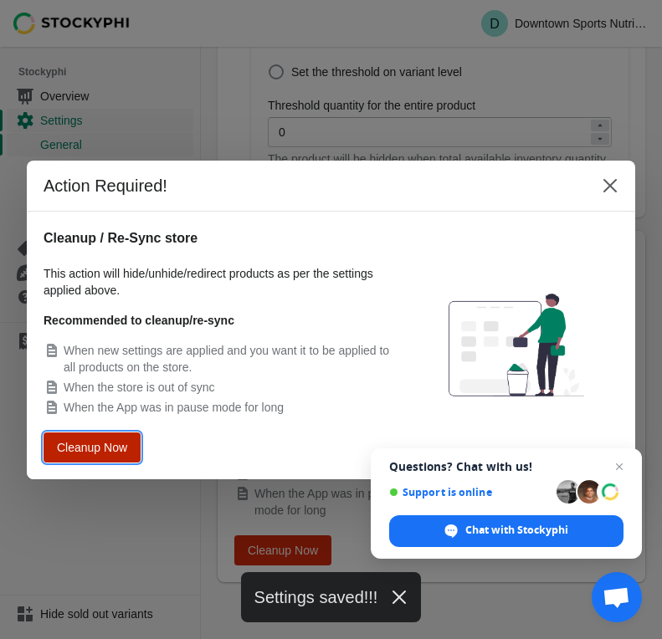  I want to click on div: Open chat, so click(616, 597).